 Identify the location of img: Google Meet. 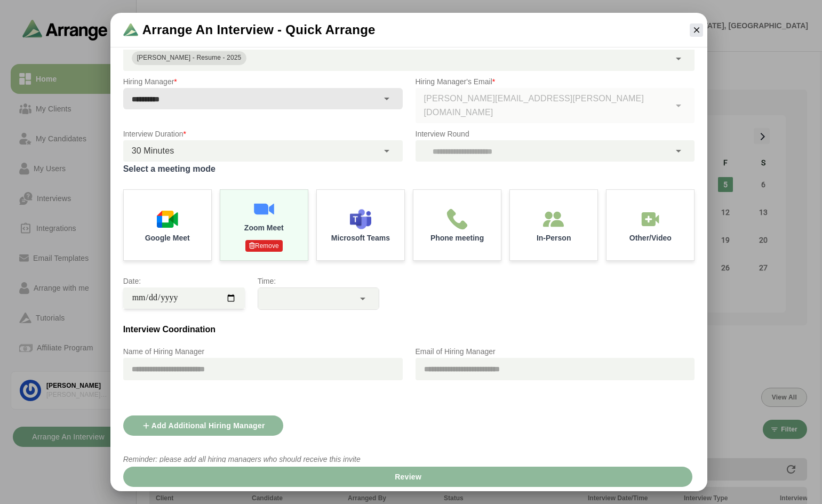
(168, 219).